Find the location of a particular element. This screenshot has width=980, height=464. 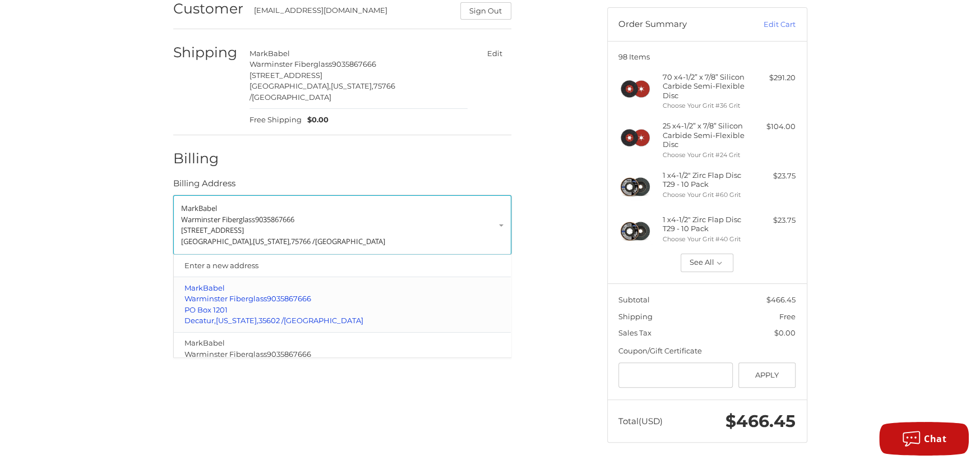

span: Free is located at coordinates (787, 317).